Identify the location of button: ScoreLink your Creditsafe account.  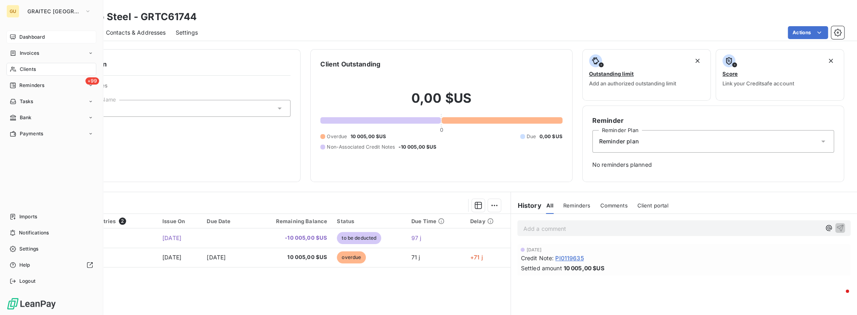
(780, 75).